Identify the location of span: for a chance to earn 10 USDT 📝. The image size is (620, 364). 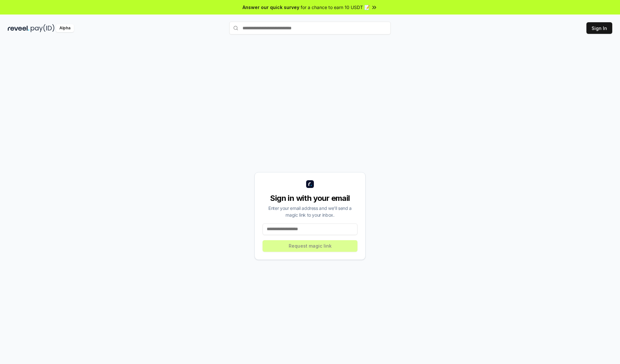
(335, 7).